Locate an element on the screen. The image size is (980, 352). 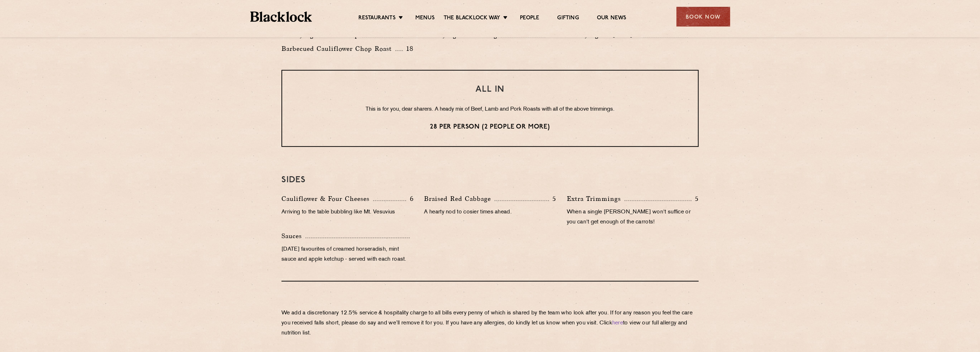
div: Book Now is located at coordinates (703, 17).